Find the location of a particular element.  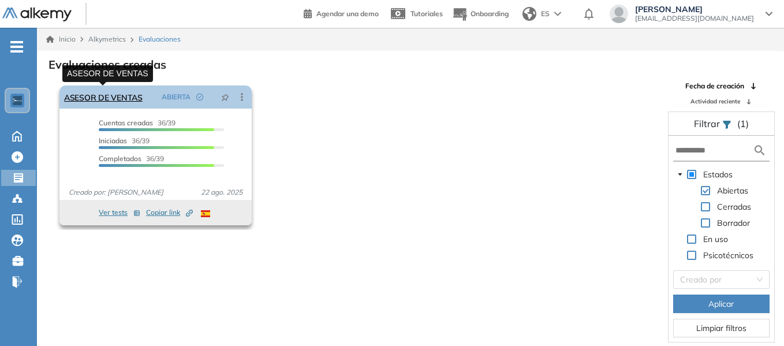

span: Filtrar is located at coordinates (708, 124).